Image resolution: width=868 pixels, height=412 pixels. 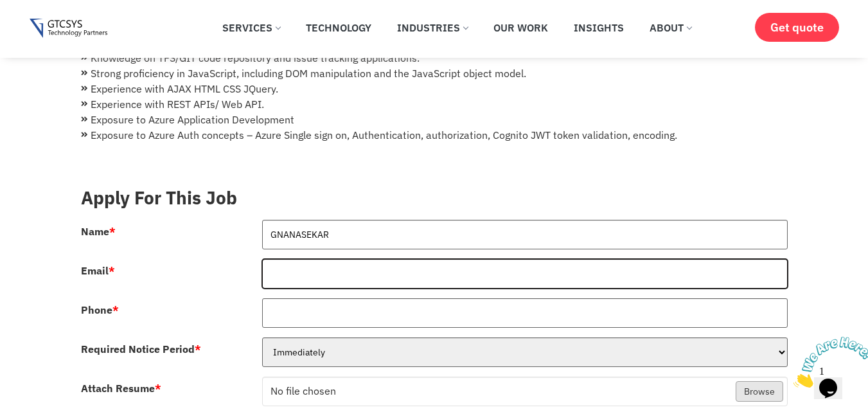 What do you see at coordinates (435, 104) in the screenshot?
I see `li: Experience with REST APIs/ Web API.` at bounding box center [435, 104].